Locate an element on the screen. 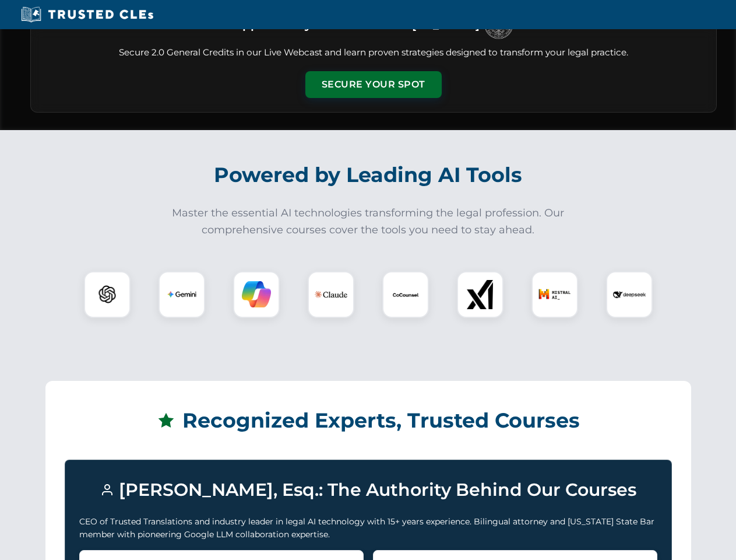 This screenshot has width=736, height=560. div: Gemini is located at coordinates (182, 294).